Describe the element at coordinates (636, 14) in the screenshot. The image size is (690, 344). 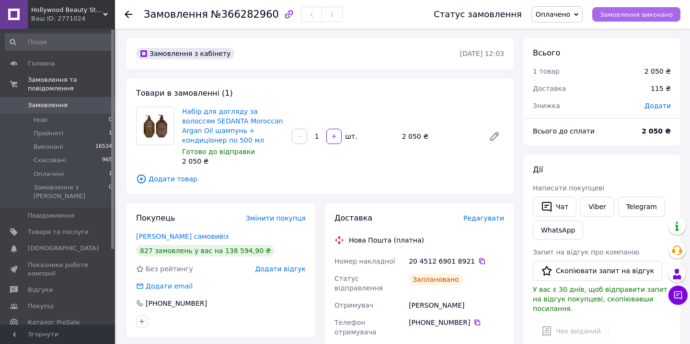
I see `span: Замовлення виконано` at that location.